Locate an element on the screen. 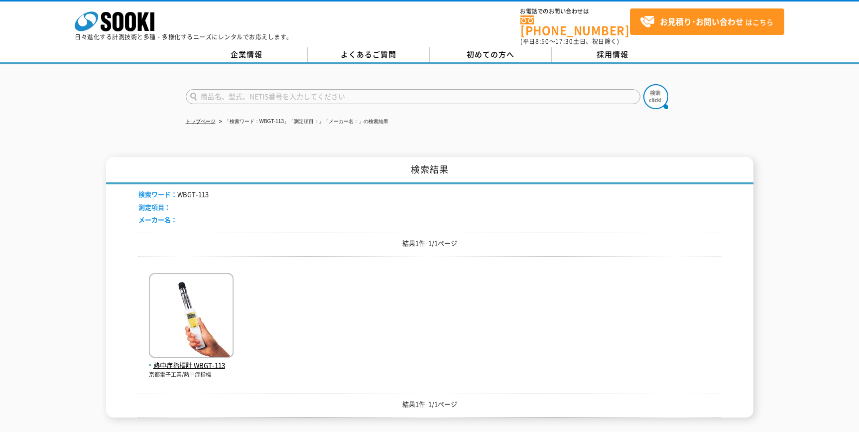 This screenshot has width=859, height=432. a: 企業情報 is located at coordinates (247, 55).